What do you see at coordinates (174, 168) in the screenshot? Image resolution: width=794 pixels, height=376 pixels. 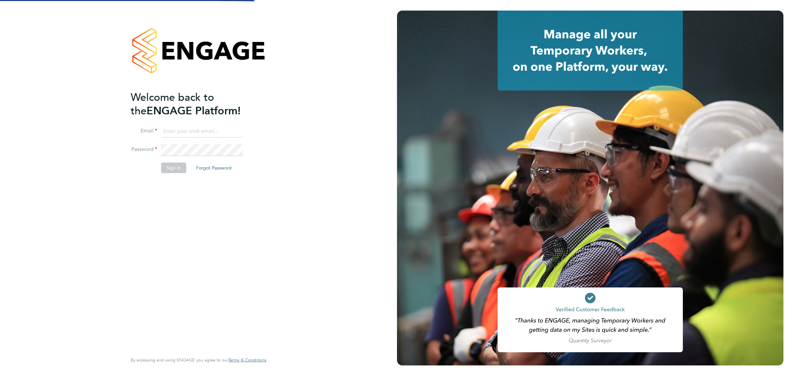 I see `button: Sign In` at bounding box center [174, 168].